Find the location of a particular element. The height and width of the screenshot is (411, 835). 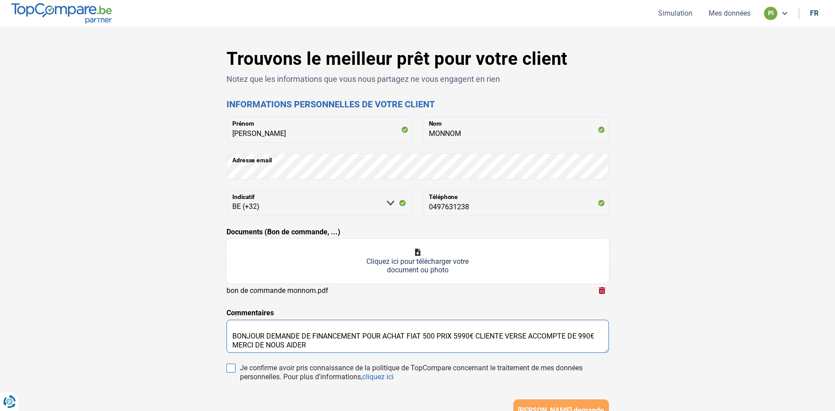

button: Simulation is located at coordinates (675, 13).